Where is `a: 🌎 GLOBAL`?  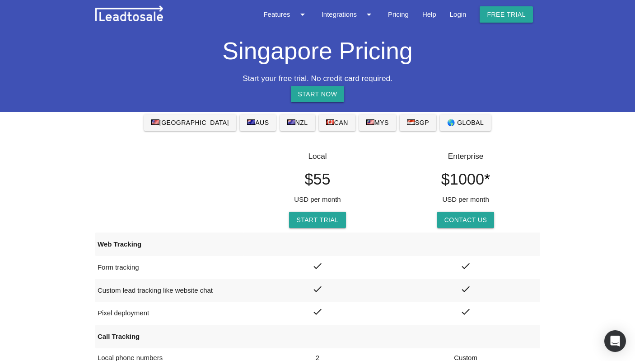
a: 🌎 GLOBAL is located at coordinates (465, 122).